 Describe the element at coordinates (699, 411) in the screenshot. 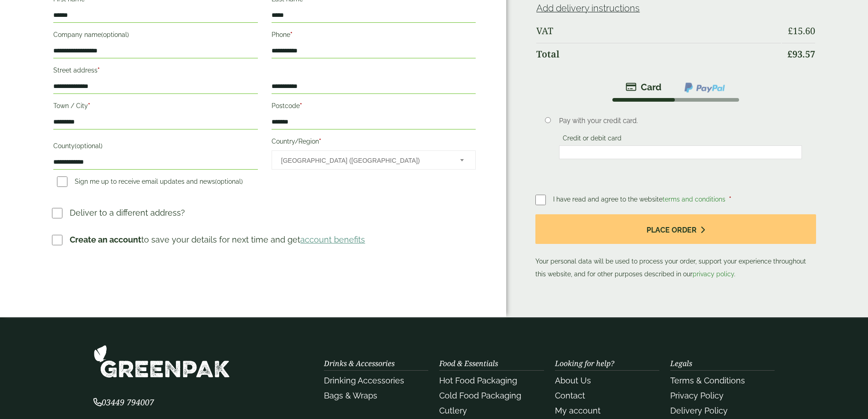

I see `a: Delivery Policy` at that location.